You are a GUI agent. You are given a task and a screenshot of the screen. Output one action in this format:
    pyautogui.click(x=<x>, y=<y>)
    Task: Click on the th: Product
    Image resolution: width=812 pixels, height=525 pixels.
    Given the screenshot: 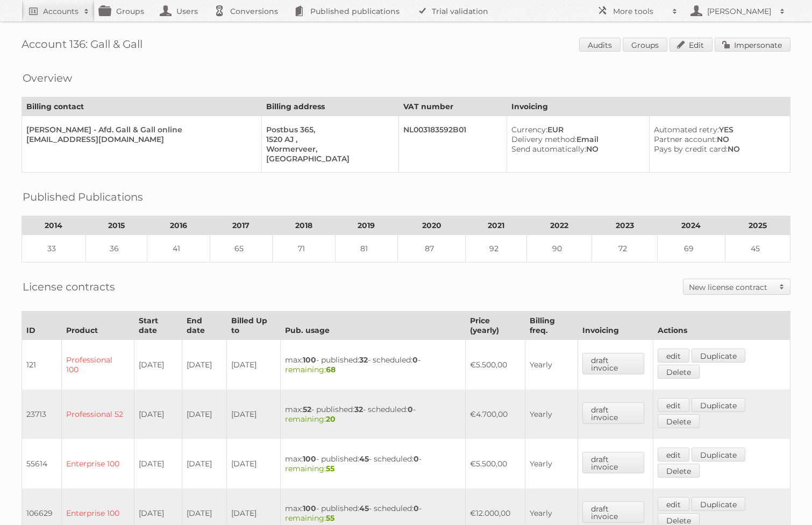 What is the action you would take?
    pyautogui.click(x=98, y=326)
    